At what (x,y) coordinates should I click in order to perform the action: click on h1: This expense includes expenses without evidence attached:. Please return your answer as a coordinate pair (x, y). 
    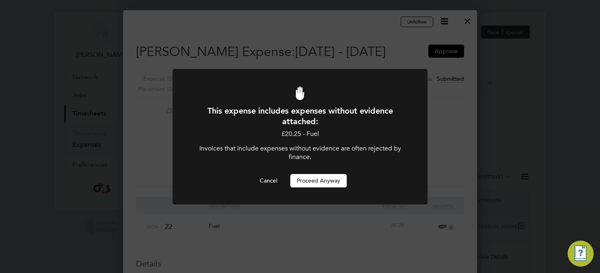
    Looking at the image, I should click on (300, 116).